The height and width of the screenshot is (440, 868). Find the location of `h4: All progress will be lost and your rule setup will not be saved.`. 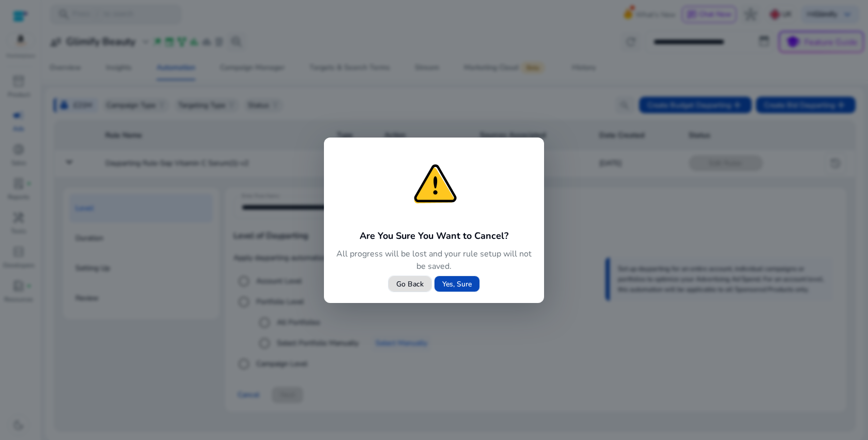

h4: All progress will be lost and your rule setup will not be saved. is located at coordinates (434, 260).